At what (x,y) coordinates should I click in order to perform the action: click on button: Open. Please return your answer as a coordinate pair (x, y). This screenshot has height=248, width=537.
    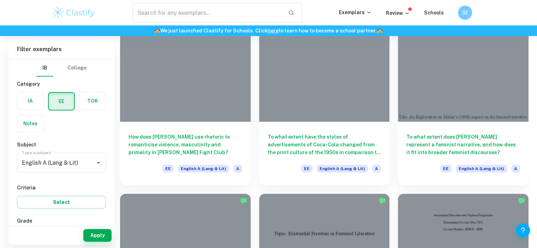
    Looking at the image, I should click on (99, 163).